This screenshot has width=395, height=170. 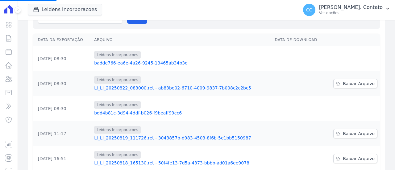 I want to click on a: LI_LI_20250819_111726.ret - 3043857b-d983-4503-8f6b-5e1bb5150987, so click(x=182, y=138).